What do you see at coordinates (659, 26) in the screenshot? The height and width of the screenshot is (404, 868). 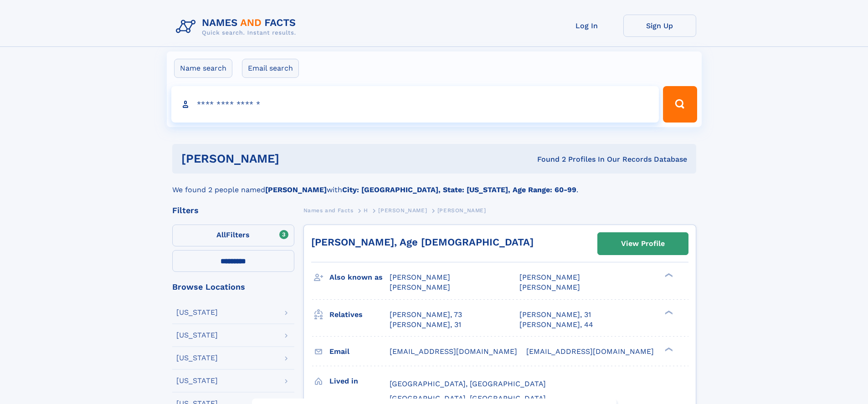 I see `a: Sign Up` at bounding box center [659, 26].